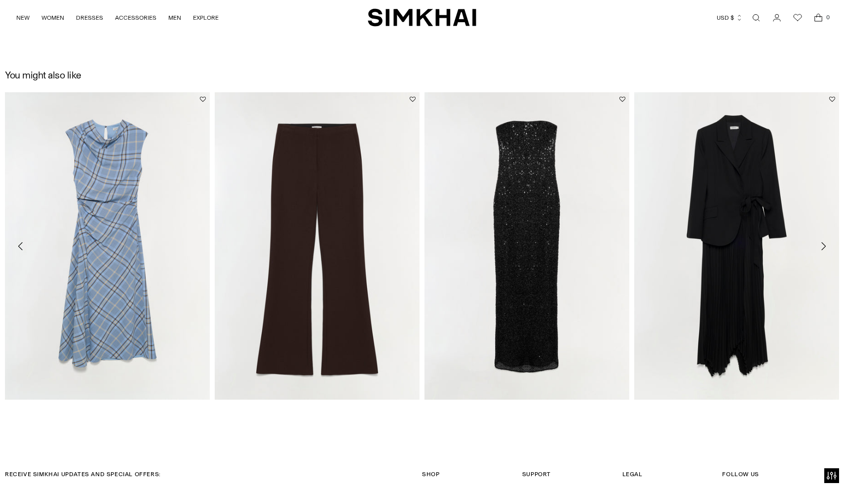  What do you see at coordinates (83, 475) in the screenshot?
I see `span: RECEIVE SIMKHAI UPDATES AND SPECIAL OFFERS:` at bounding box center [83, 475].